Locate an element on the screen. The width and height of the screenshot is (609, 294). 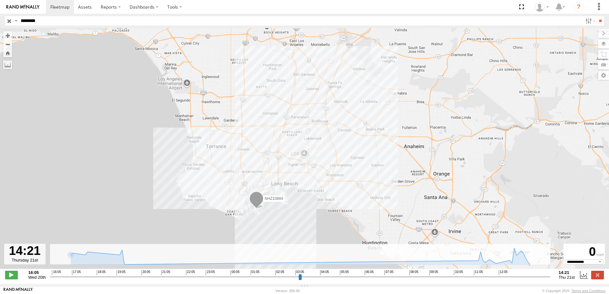
button: Zoom in is located at coordinates (8, 35).